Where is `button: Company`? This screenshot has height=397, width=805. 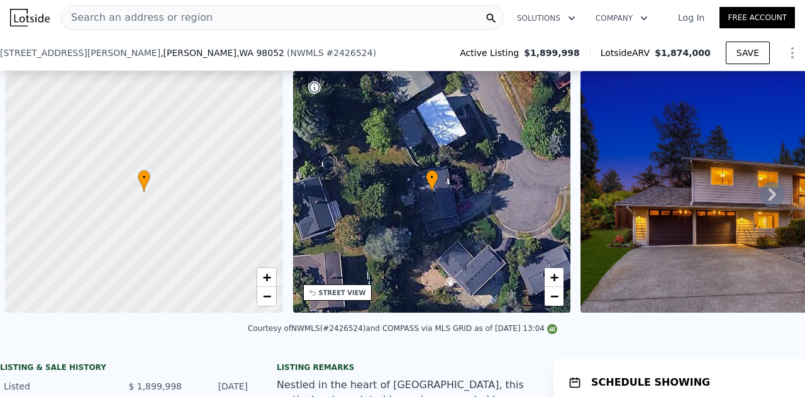 button: Company is located at coordinates (621, 18).